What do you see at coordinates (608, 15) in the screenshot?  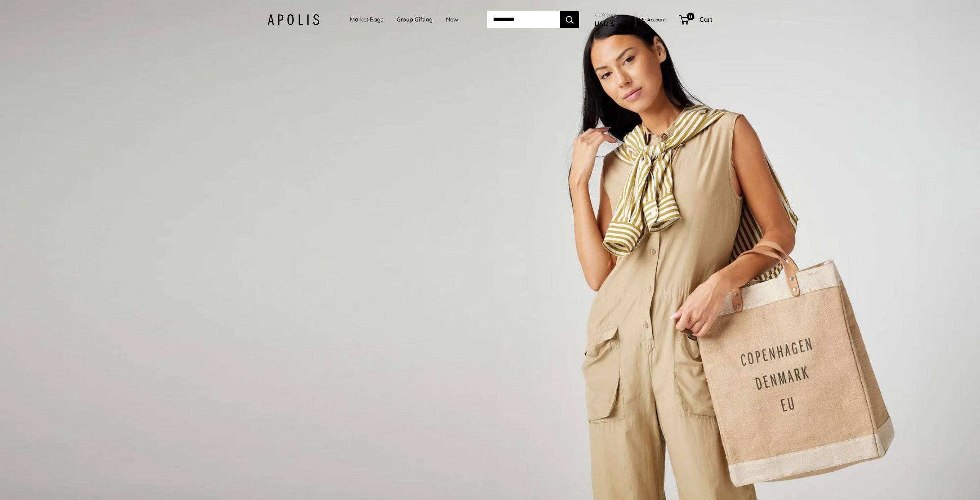 I see `span: Currency` at bounding box center [608, 15].